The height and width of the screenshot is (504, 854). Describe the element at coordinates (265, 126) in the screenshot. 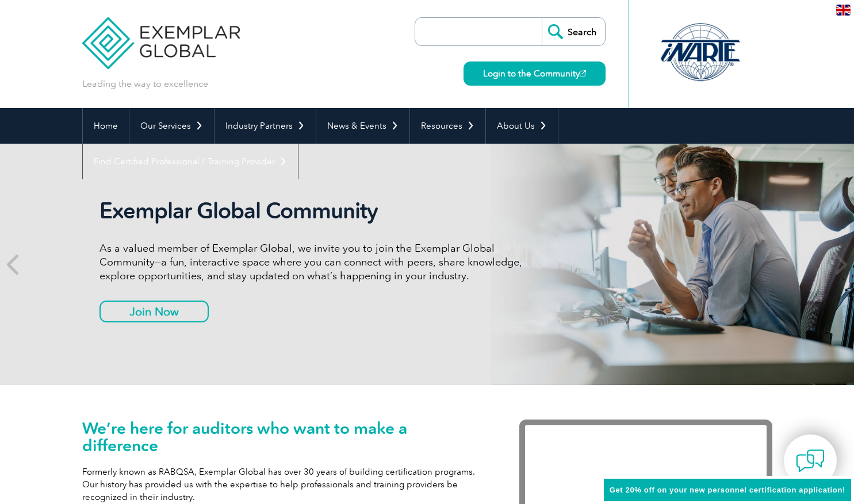

I see `a: Industry Partners` at that location.